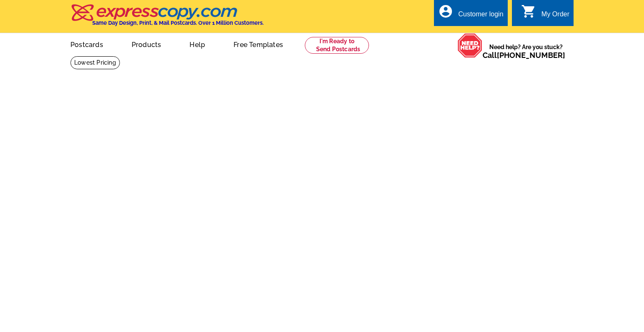 The height and width of the screenshot is (332, 644). Describe the element at coordinates (446, 11) in the screenshot. I see `i: account_circle` at that location.